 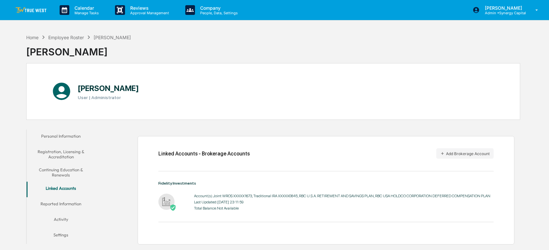 I want to click on h3: User | Administrator, so click(x=108, y=97).